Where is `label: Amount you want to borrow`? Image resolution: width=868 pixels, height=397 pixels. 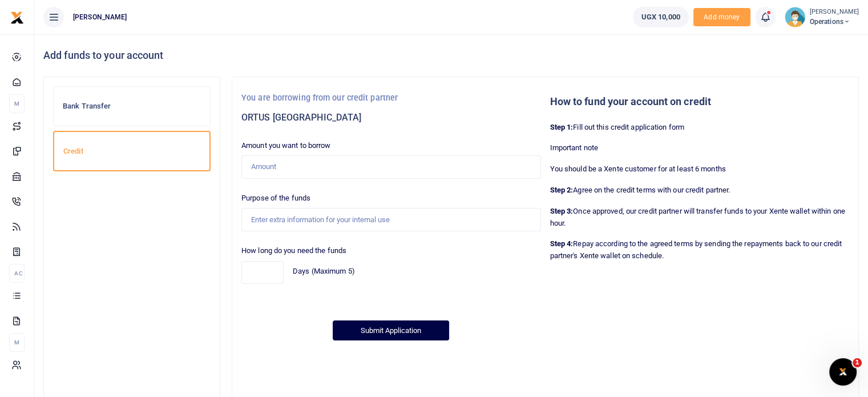
label: Amount you want to borrow is located at coordinates (286, 146).